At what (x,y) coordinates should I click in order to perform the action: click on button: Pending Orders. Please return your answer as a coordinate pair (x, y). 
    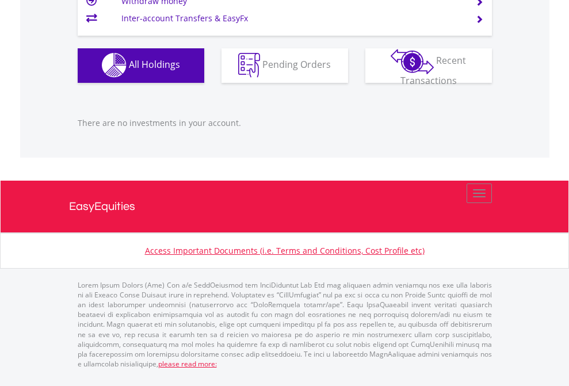
    Looking at the image, I should click on (285, 66).